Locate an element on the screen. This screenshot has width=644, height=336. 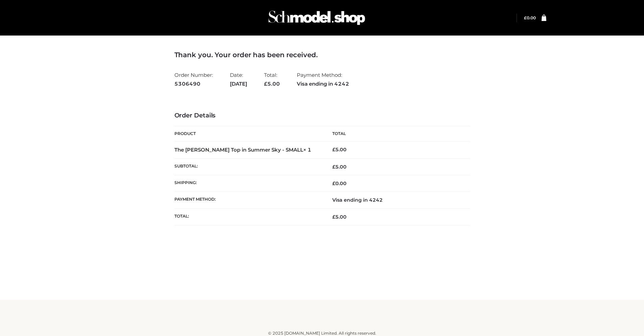
li: Order Number: is located at coordinates (194, 79).